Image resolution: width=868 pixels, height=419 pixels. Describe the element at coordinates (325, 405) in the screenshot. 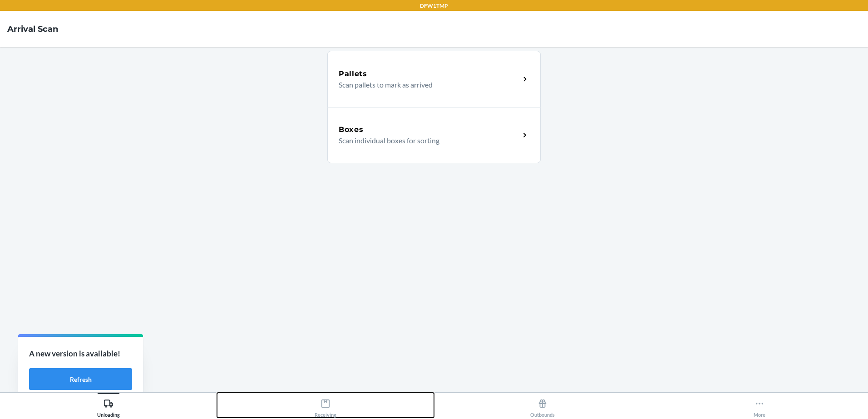

I see `button: Receiving` at that location.